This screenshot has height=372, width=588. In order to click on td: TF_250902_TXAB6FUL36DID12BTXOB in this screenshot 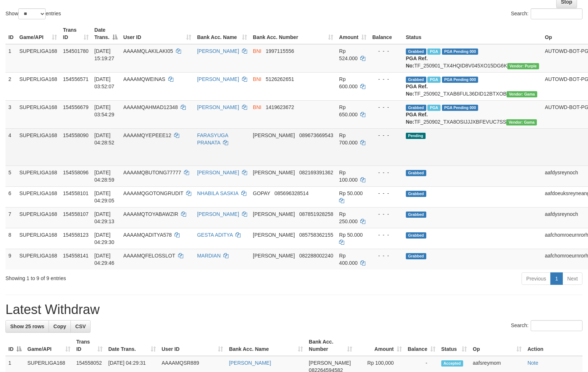, I will do `click(472, 86)`.